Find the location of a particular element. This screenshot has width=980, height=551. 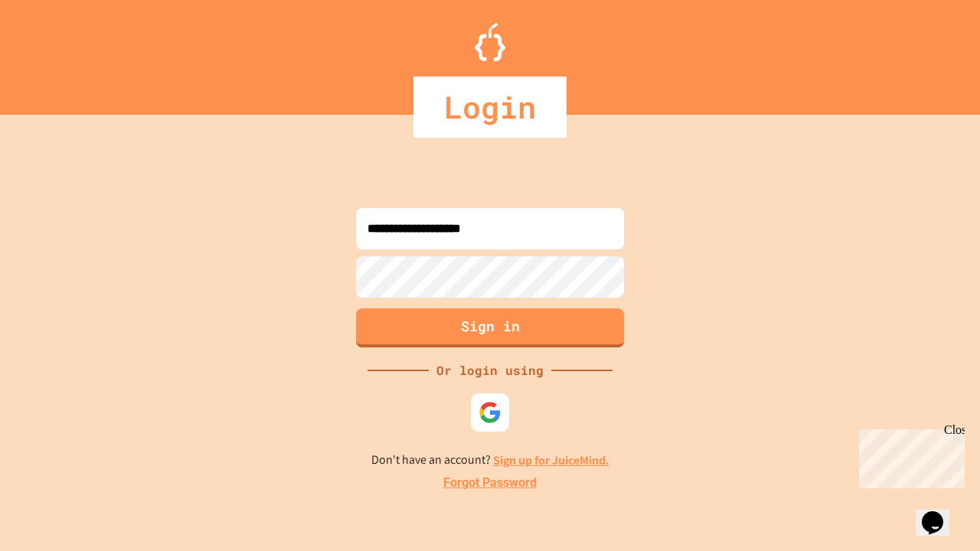

div: Or login using is located at coordinates (490, 370).